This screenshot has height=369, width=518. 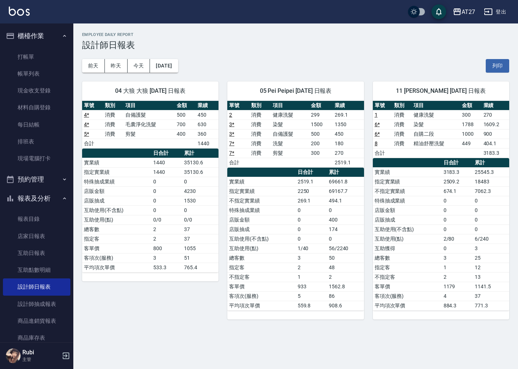 I want to click on td: 908.6, so click(x=345, y=305).